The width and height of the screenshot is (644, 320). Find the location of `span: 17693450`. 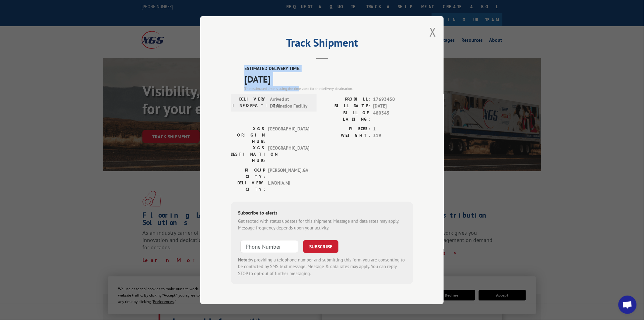

span: 17693450 is located at coordinates (393, 99).